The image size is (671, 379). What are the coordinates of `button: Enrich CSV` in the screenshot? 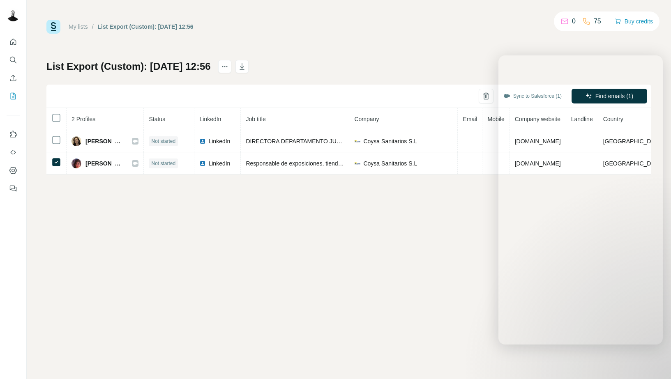 It's located at (13, 78).